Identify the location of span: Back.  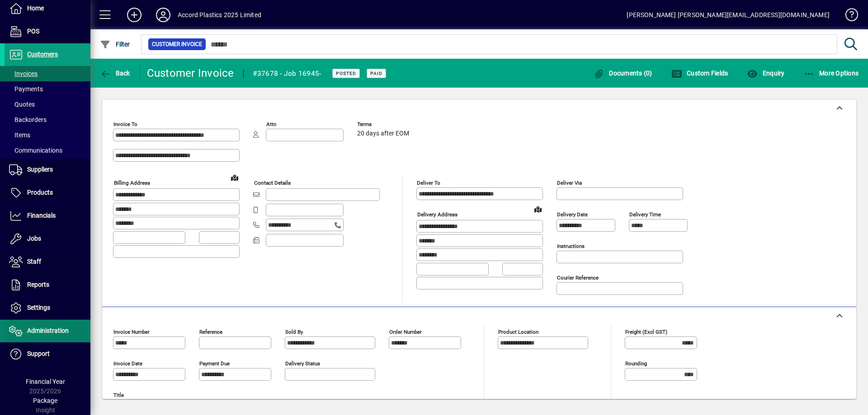
(115, 73).